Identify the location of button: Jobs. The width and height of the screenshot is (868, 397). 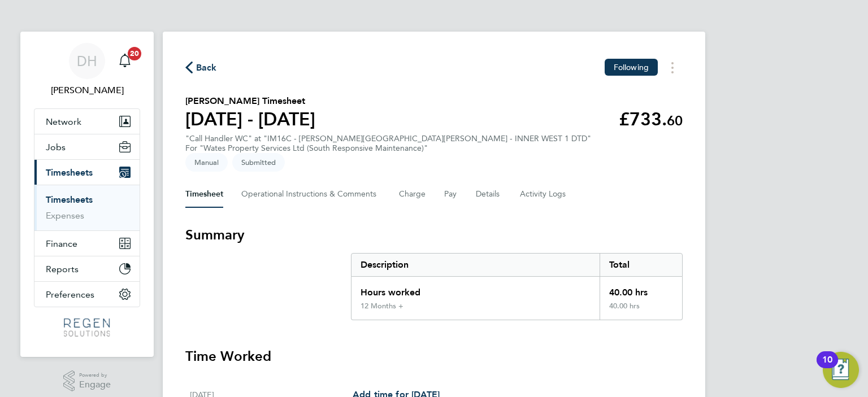
(87, 147).